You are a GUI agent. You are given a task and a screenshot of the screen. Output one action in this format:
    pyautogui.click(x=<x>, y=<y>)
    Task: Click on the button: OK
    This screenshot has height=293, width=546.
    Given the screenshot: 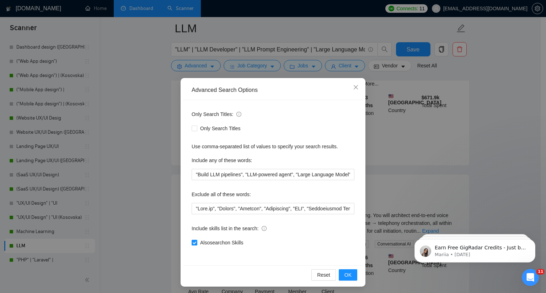 What is the action you would take?
    pyautogui.click(x=348, y=275)
    